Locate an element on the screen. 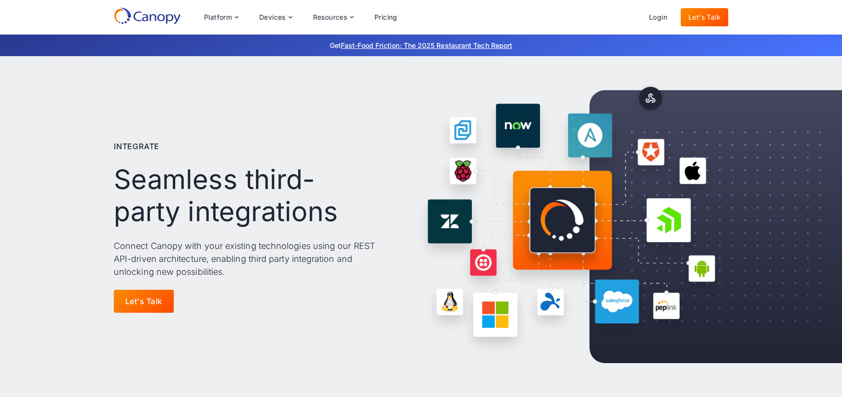 This screenshot has height=413, width=842. div: Devices is located at coordinates (272, 17).